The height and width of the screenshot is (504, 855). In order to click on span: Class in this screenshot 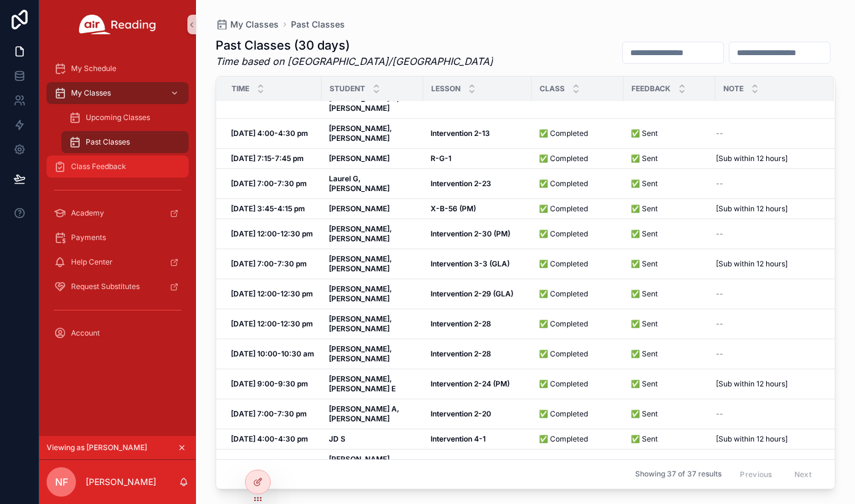, I will do `click(552, 89)`.